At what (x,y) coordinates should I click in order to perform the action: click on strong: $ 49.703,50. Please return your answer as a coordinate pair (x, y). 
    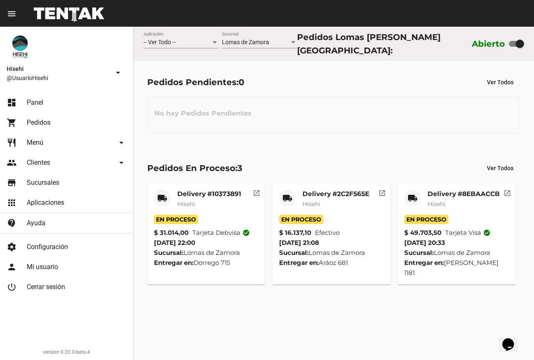
    Looking at the image, I should click on (423, 233).